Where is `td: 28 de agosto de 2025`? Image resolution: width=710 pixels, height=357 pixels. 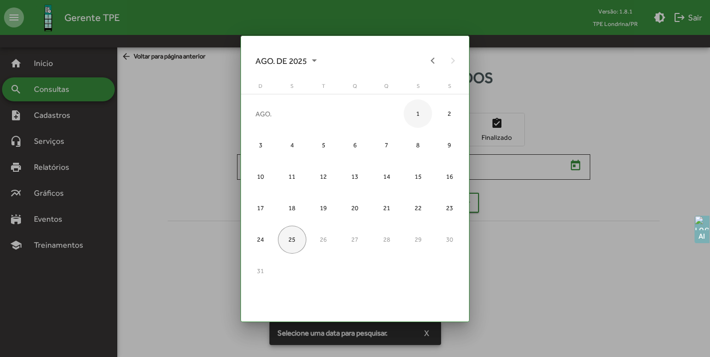
td: 28 de agosto de 2025 is located at coordinates (386, 239).